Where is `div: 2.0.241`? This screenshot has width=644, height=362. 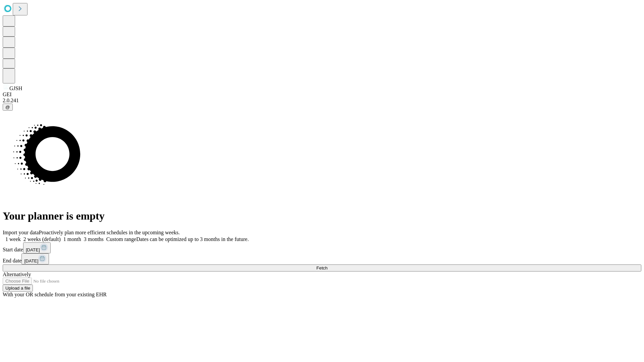
div: 2.0.241 is located at coordinates (322, 100).